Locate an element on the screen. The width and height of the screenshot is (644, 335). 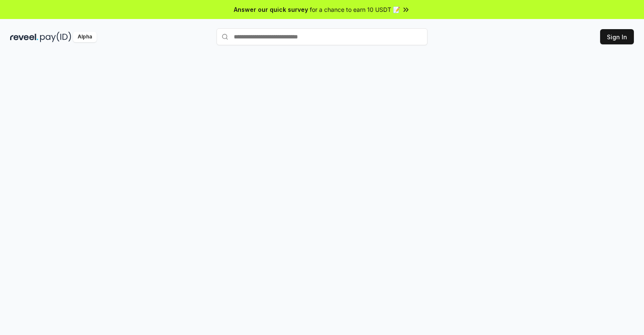
img: reveel_dark is located at coordinates (24, 37).